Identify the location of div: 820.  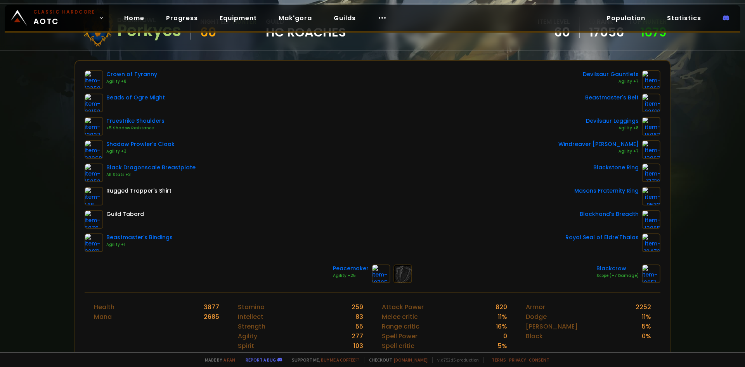
(502, 307).